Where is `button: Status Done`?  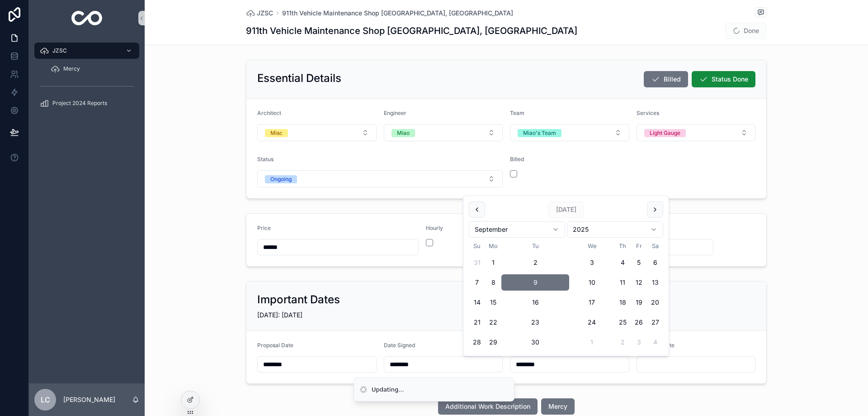
button: Status Done is located at coordinates (723, 79).